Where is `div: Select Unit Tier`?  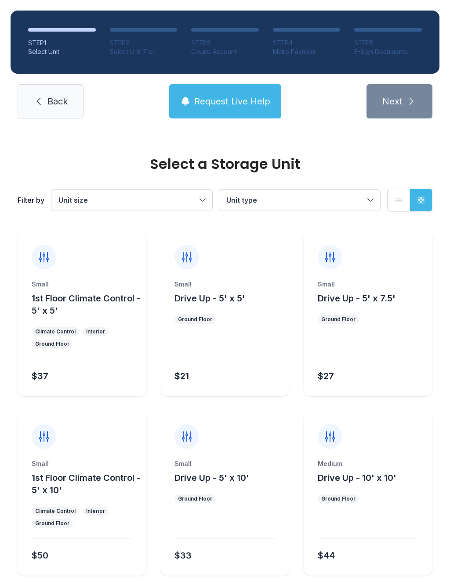
div: Select Unit Tier is located at coordinates (144, 52).